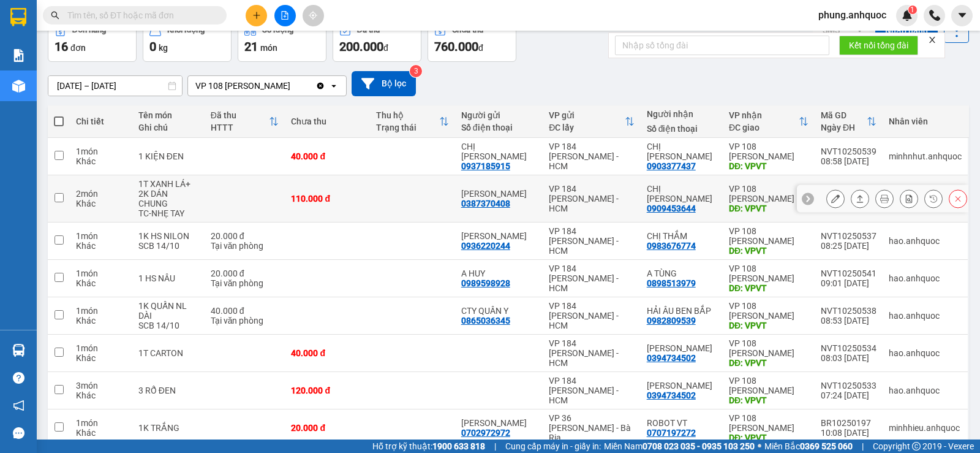 This screenshot has height=453, width=980. Describe the element at coordinates (320, 86) in the screenshot. I see `svg: Clear value` at that location.